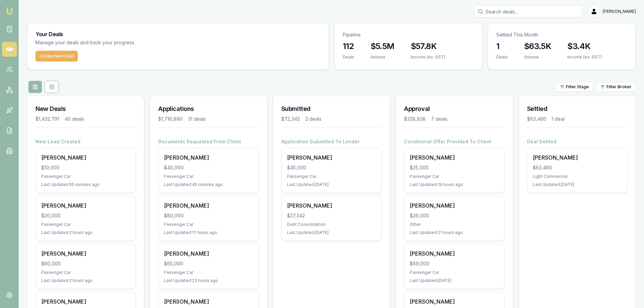  I want to click on div: $25,000, so click(454, 168).